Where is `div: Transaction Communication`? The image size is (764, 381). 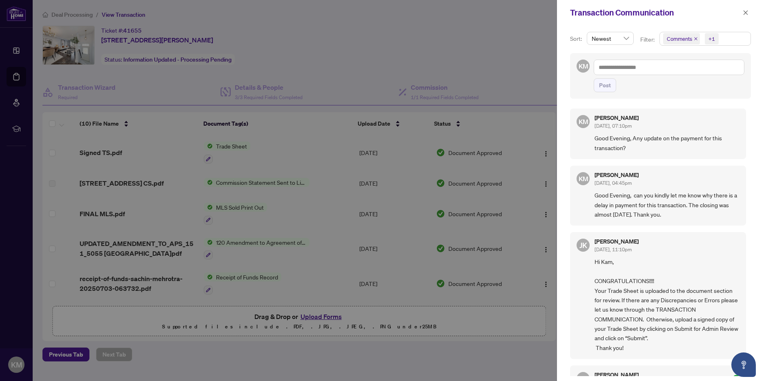
div: Transaction Communication is located at coordinates (655, 13).